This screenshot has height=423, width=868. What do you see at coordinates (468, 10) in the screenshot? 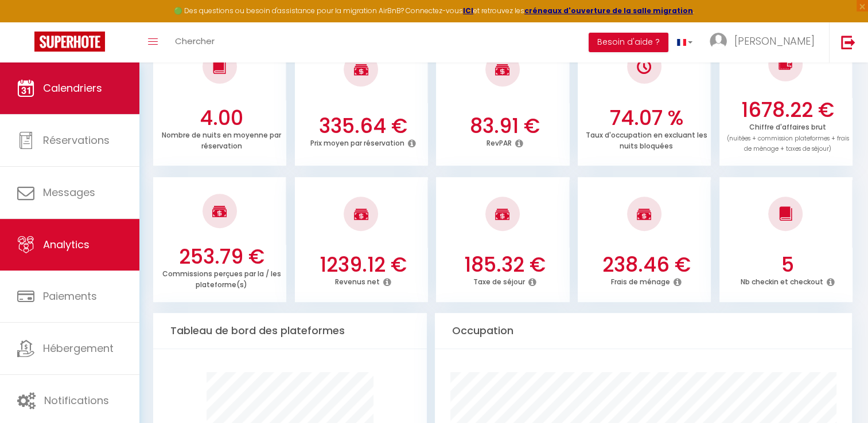
I see `a: ICI` at bounding box center [468, 10].